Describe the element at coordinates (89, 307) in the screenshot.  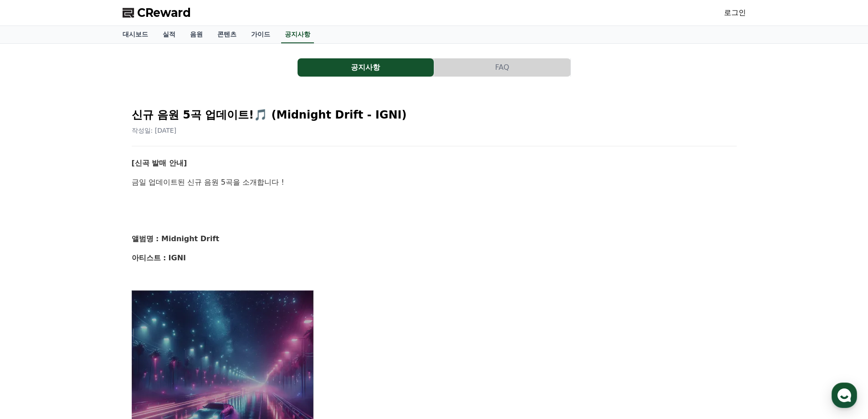
I see `span: 대화` at that location.